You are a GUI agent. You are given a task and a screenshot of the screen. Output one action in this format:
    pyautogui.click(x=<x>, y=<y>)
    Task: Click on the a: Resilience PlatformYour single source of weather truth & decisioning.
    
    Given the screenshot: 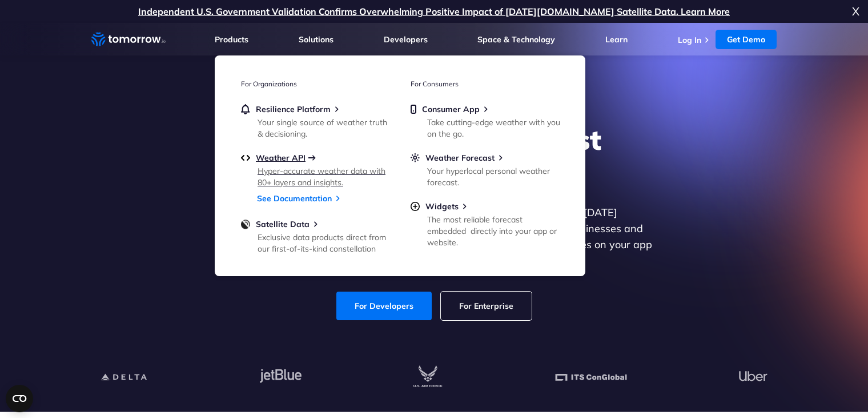 What is the action you would take?
    pyautogui.click(x=315, y=120)
    